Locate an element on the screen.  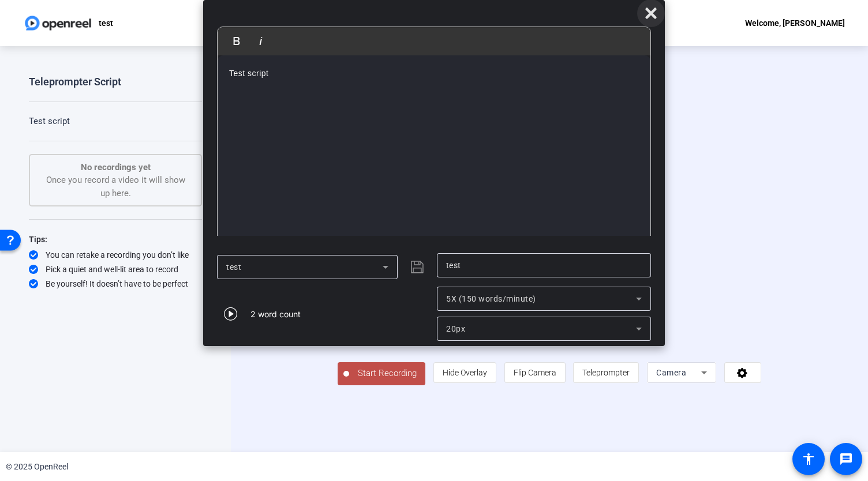
span: Hide Overlay is located at coordinates (465, 372).